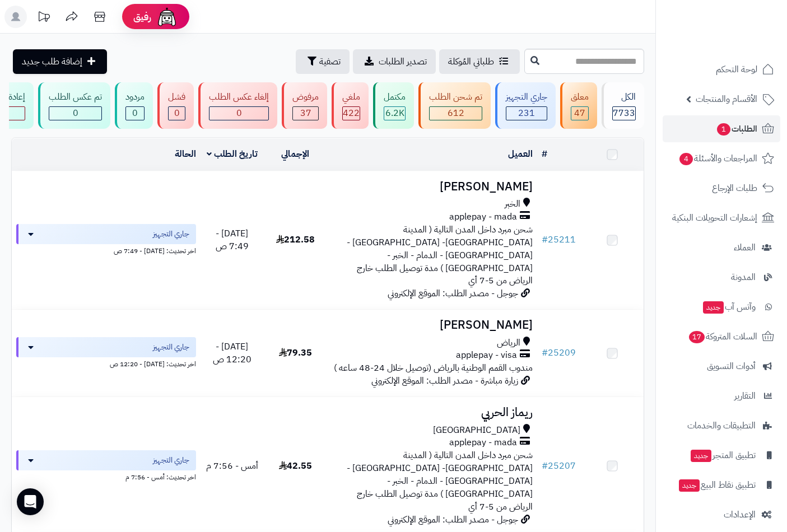 The image size is (787, 532). Describe the element at coordinates (351, 97) in the screenshot. I see `div: ملغي` at that location.